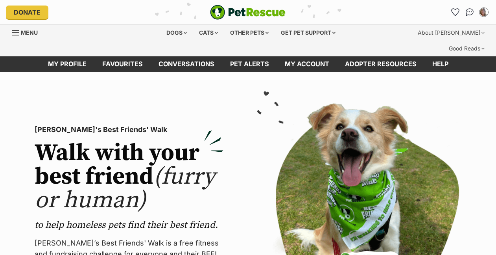 This screenshot has height=255, width=496. What do you see at coordinates (125, 188) in the screenshot?
I see `span: (furry or human)` at bounding box center [125, 188].